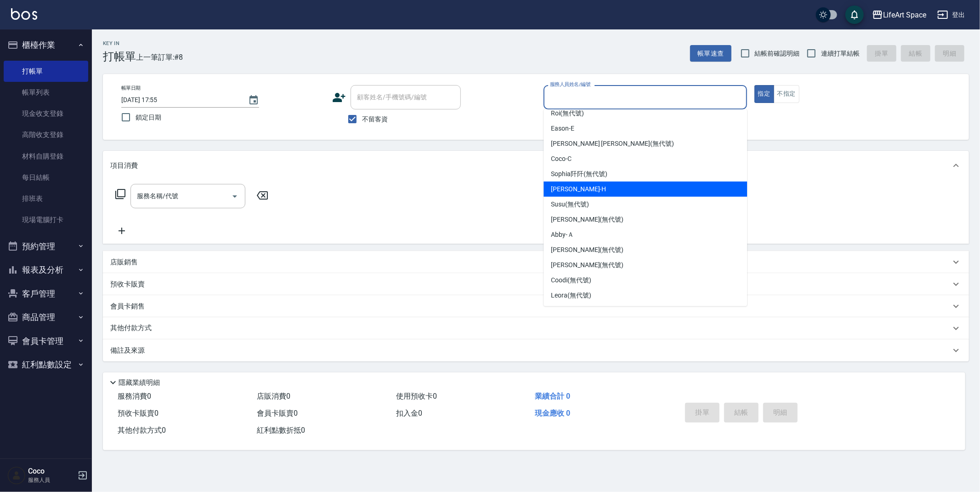  What do you see at coordinates (536, 284) in the screenshot?
I see `div: 預收卡販賣` at bounding box center [536, 284].